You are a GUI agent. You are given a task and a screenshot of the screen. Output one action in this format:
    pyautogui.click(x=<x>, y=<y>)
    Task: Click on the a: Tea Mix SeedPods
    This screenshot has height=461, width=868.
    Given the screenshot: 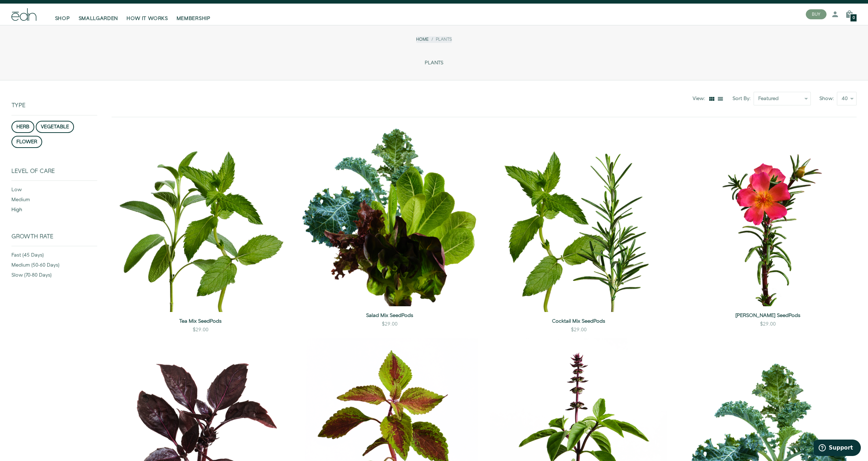 What is the action you would take?
    pyautogui.click(x=200, y=321)
    